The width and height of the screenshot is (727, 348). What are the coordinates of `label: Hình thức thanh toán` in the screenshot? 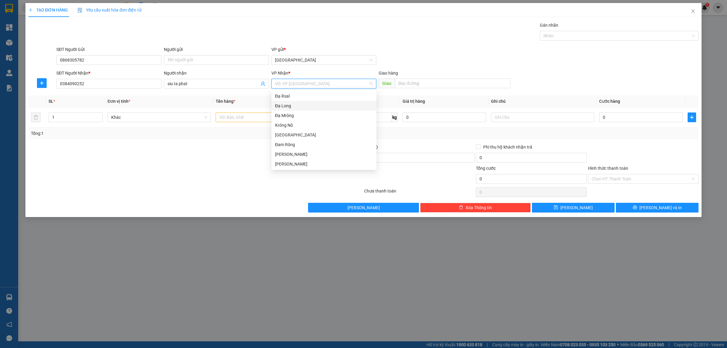 It's located at (608, 168).